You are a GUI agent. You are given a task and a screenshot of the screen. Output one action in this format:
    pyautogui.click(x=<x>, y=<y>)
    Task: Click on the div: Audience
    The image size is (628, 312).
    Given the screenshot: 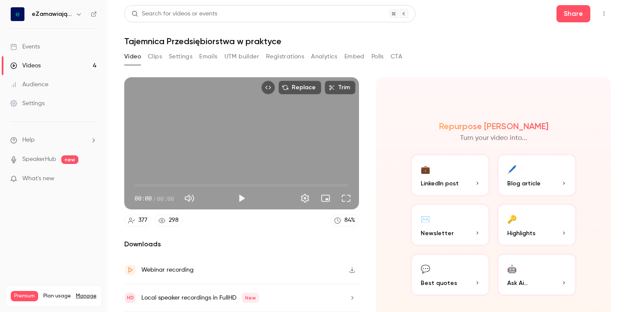 What is the action you would take?
    pyautogui.click(x=29, y=84)
    